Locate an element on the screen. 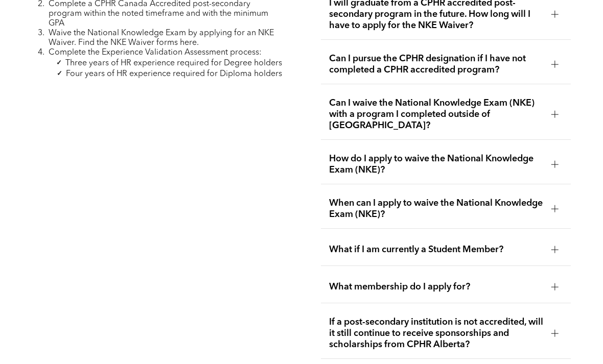  span: Four years of HR experience required for Diploma holders is located at coordinates (174, 74).